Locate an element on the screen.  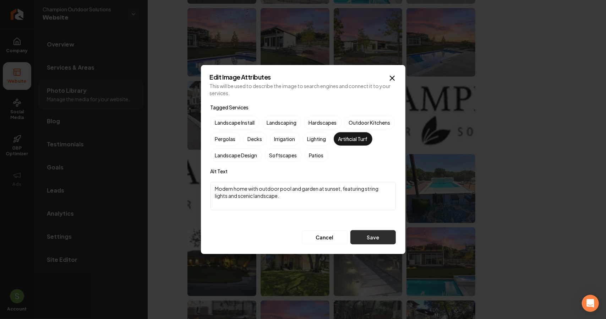
textarea: Modern home with outdoor pool and garden at sunset, featuring string lights and scenic landscape. is located at coordinates (303, 196).